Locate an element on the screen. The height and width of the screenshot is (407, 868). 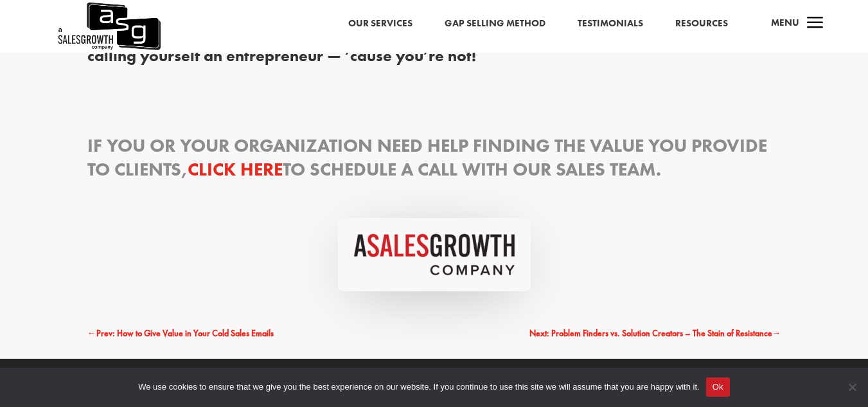
span: We use cookies to ensure that we give you the best experience on our website. If you continue to ... is located at coordinates (419, 387).